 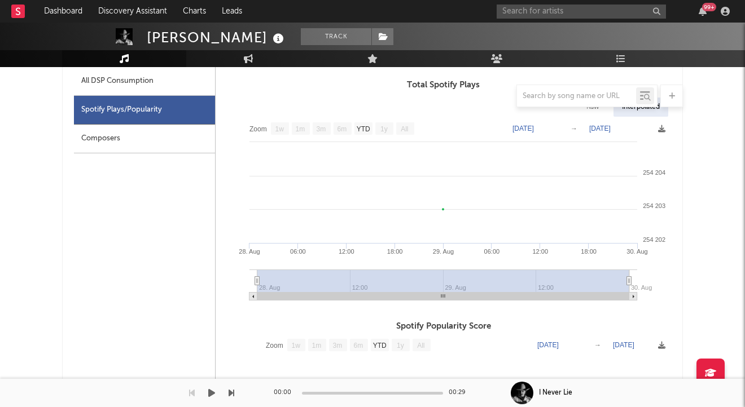 I want to click on input: Search by song name or URL, so click(x=576, y=96).